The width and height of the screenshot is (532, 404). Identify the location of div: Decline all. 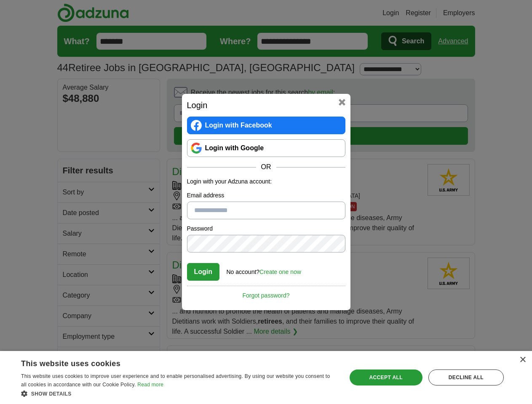
(466, 377).